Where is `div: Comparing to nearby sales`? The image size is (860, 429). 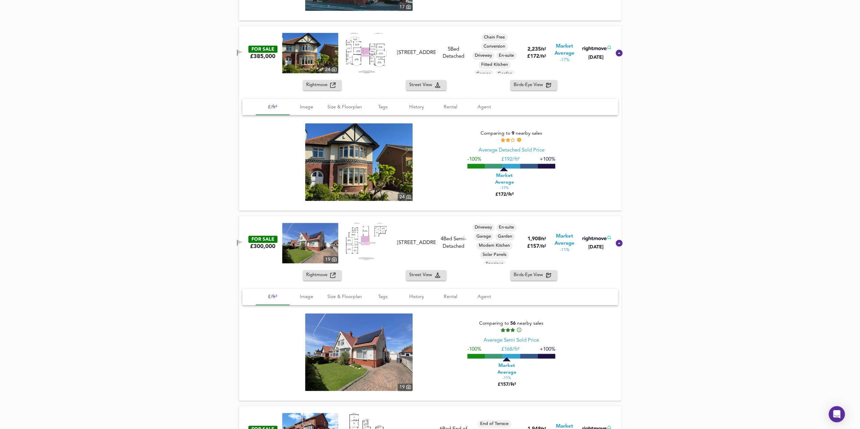 div: Comparing to nearby sales is located at coordinates (511, 327).